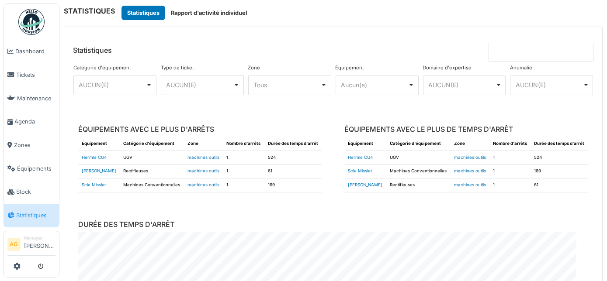 The height and width of the screenshot is (281, 607). I want to click on button: Rapport d'activité individuel, so click(209, 13).